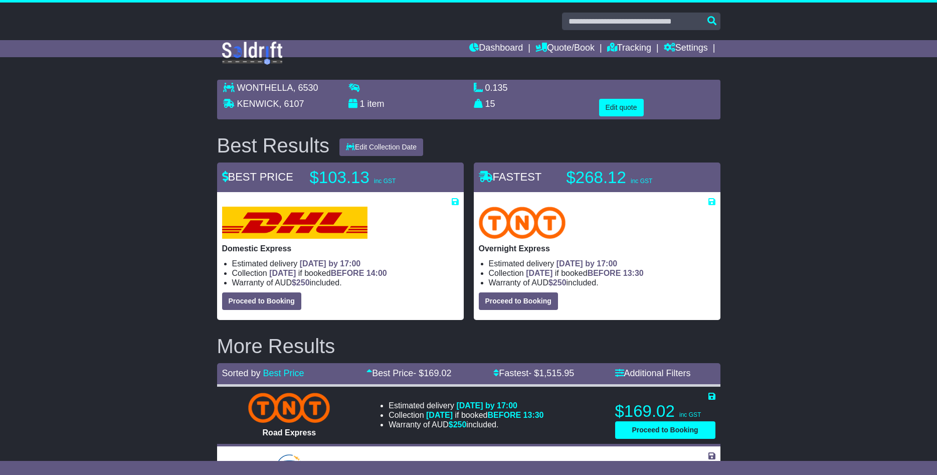 The image size is (937, 475). What do you see at coordinates (510, 176) in the screenshot?
I see `span: FASTEST` at bounding box center [510, 176].